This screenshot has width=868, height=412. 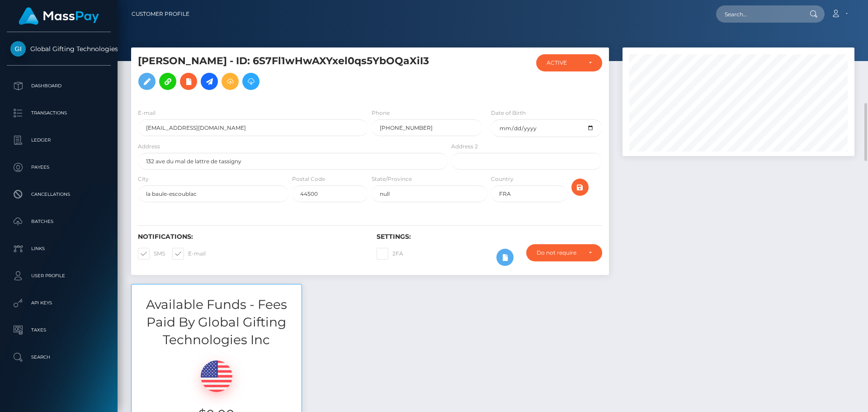 I want to click on a: API Keys, so click(x=59, y=303).